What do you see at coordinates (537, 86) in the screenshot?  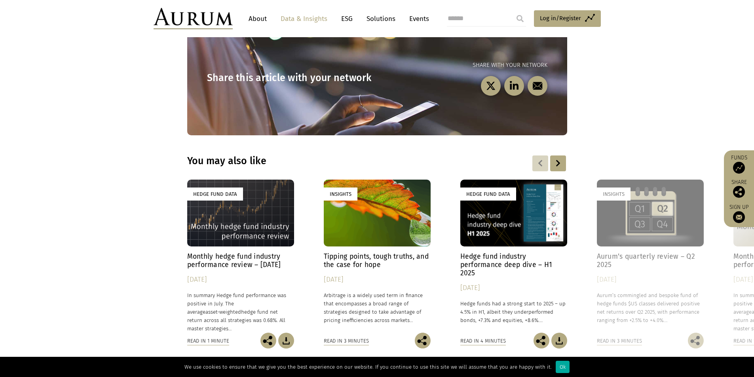 I see `img: email-black.svg` at bounding box center [537, 86].